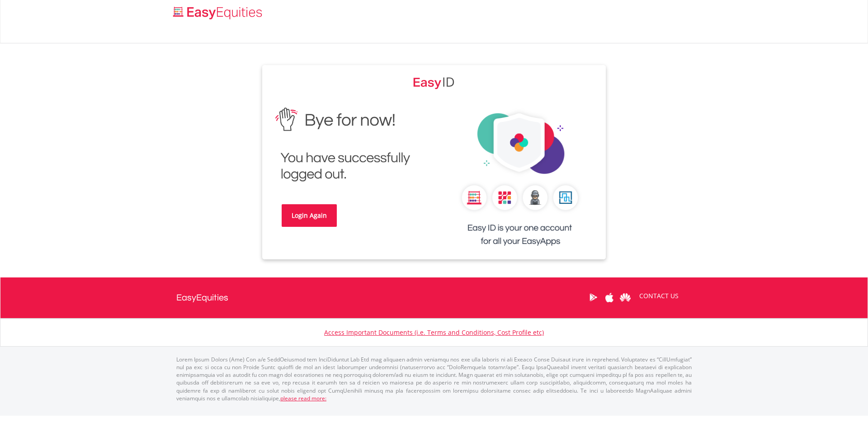  What do you see at coordinates (593, 297) in the screenshot?
I see `a: Google Play` at bounding box center [593, 297].